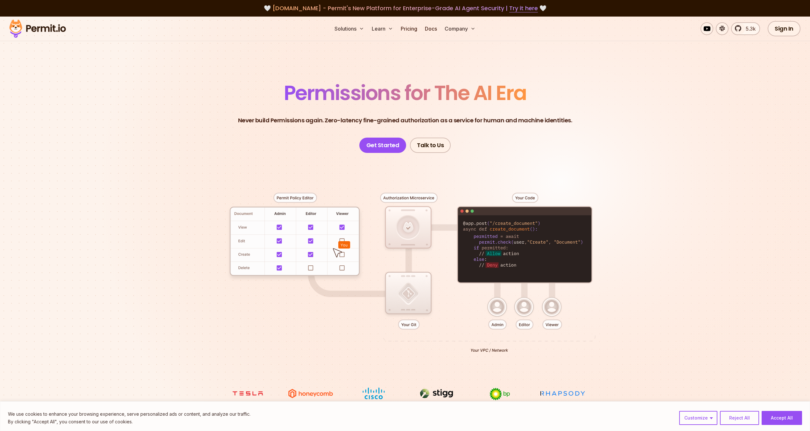 This screenshot has width=810, height=431. What do you see at coordinates (383, 145) in the screenshot?
I see `a: Get Started` at bounding box center [383, 145].